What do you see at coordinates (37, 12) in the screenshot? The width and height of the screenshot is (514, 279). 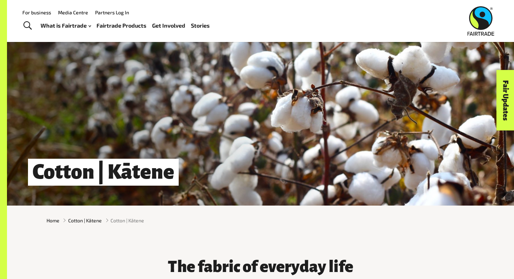 I see `a: For business` at bounding box center [37, 12].